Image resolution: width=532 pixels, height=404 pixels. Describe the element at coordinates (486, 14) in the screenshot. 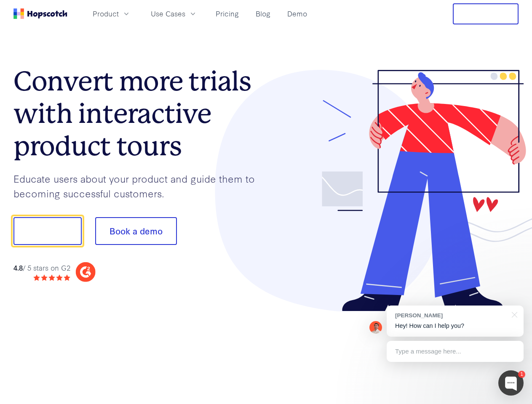

I see `button: Free Trial` at that location.